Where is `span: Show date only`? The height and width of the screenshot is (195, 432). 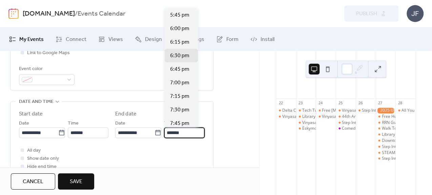
span: Show date only is located at coordinates (43, 159).